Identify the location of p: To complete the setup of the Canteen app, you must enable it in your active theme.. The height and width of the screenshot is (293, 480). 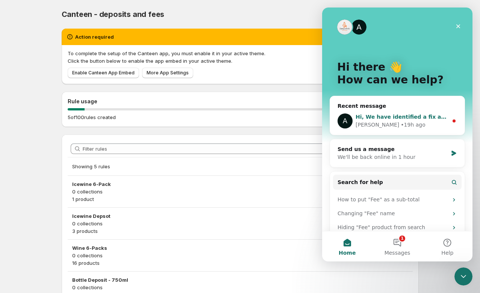
(240, 53).